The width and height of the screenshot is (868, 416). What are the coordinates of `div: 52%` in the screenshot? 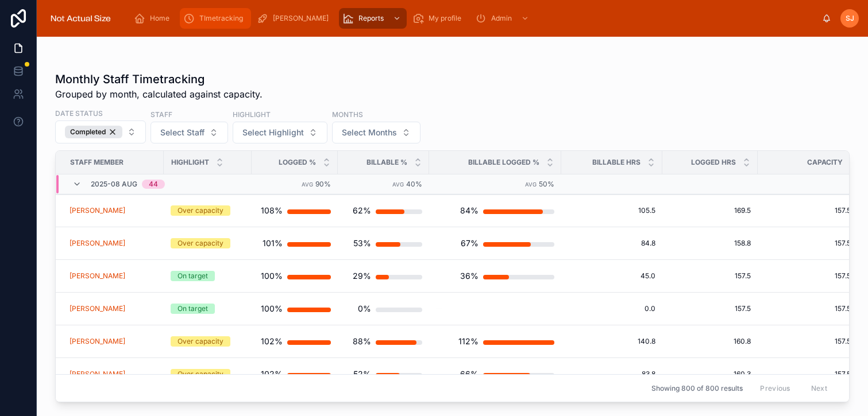 It's located at (362, 375).